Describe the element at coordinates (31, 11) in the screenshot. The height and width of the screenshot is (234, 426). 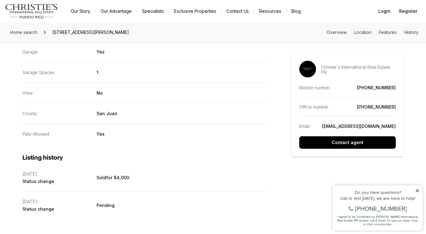
I see `img: logo` at that location.